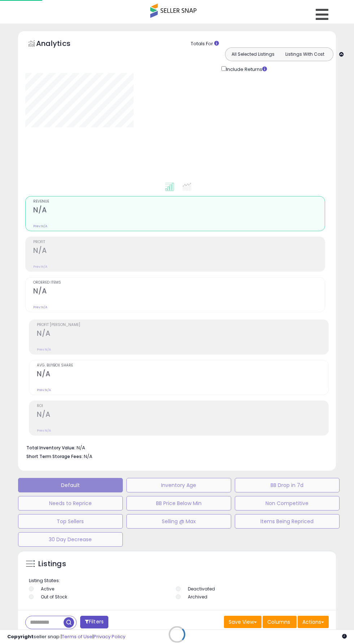 This screenshot has height=644, width=354. I want to click on span: Profit, so click(179, 242).